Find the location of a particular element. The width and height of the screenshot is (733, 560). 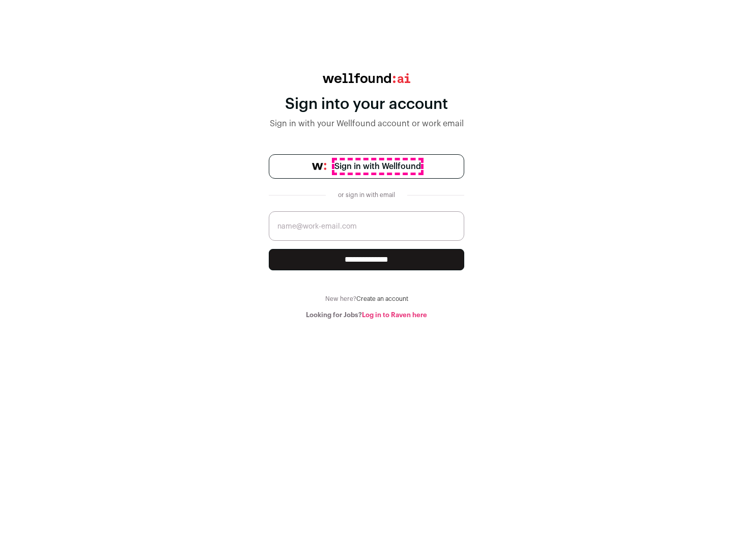

a: Create an account is located at coordinates (382, 299).